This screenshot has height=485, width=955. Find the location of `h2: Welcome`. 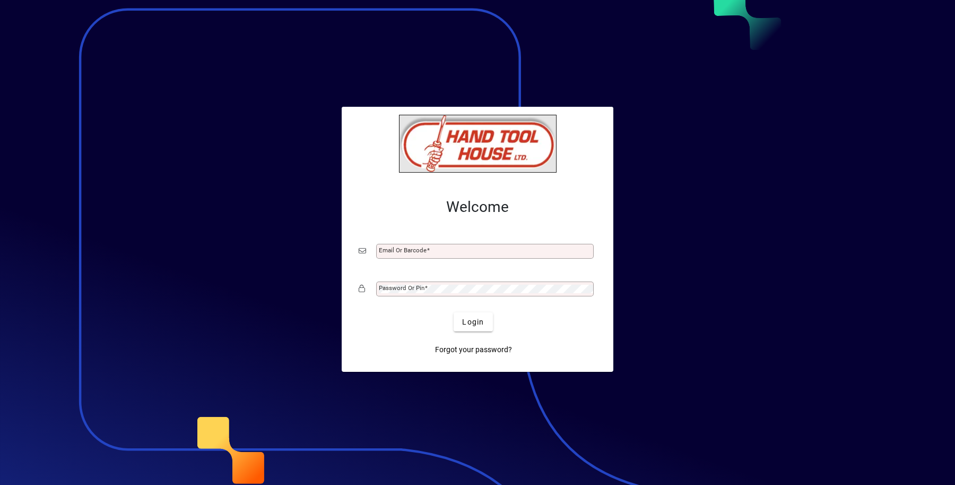

h2: Welcome is located at coordinates (478, 207).